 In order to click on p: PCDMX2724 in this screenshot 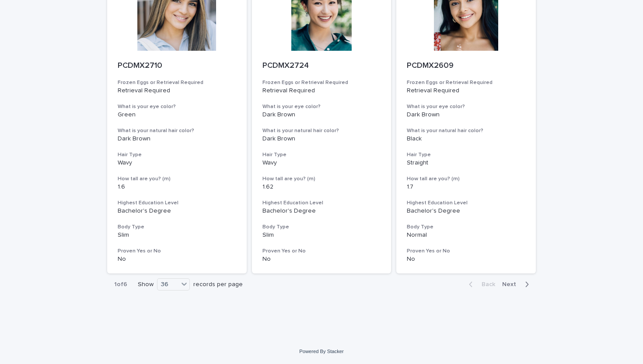, I will do `click(322, 66)`.